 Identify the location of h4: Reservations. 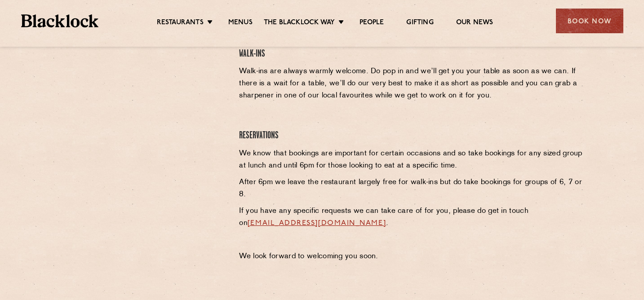
(411, 136).